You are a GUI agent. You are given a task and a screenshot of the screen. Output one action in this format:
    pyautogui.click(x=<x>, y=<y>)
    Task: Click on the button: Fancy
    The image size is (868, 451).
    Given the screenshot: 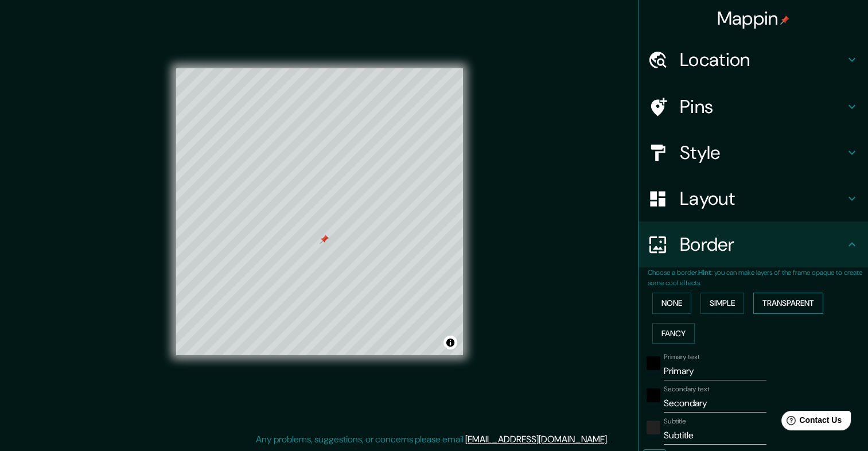 What is the action you would take?
    pyautogui.click(x=673, y=334)
    